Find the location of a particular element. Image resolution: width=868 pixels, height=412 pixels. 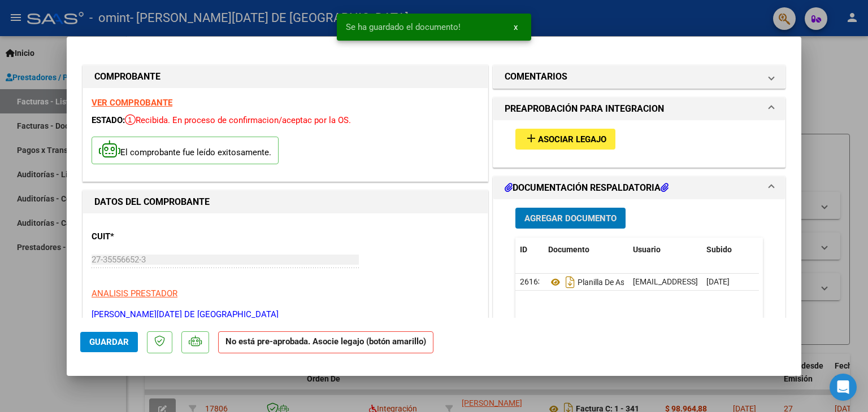

datatable-header-cell: Acción is located at coordinates (787, 250).